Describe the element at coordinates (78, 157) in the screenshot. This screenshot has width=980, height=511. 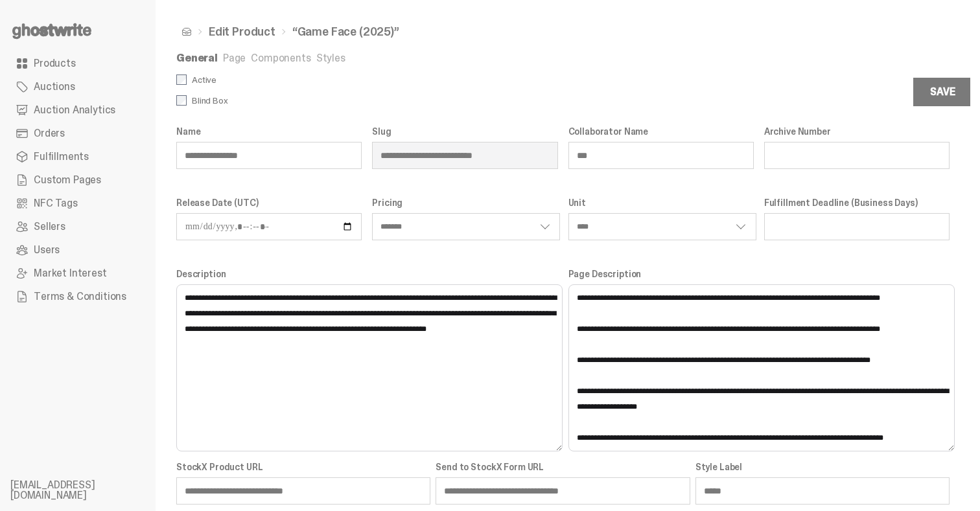
I see `a: Fulfillments` at that location.